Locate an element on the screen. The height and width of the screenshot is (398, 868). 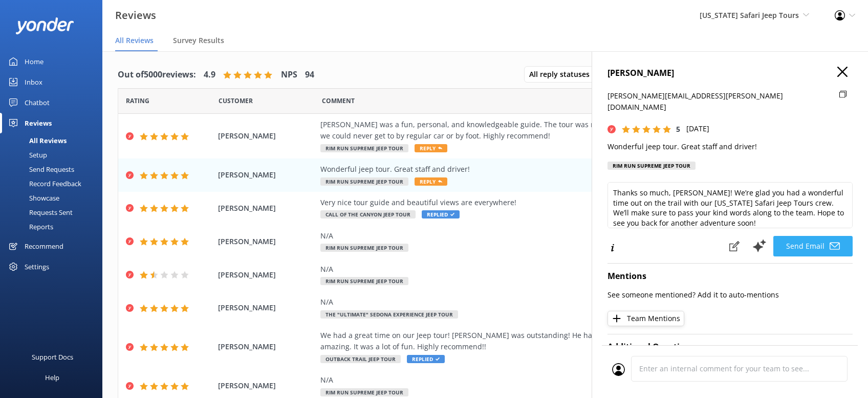
span: Outback Trail Jeep Tour is located at coordinates (360, 358).